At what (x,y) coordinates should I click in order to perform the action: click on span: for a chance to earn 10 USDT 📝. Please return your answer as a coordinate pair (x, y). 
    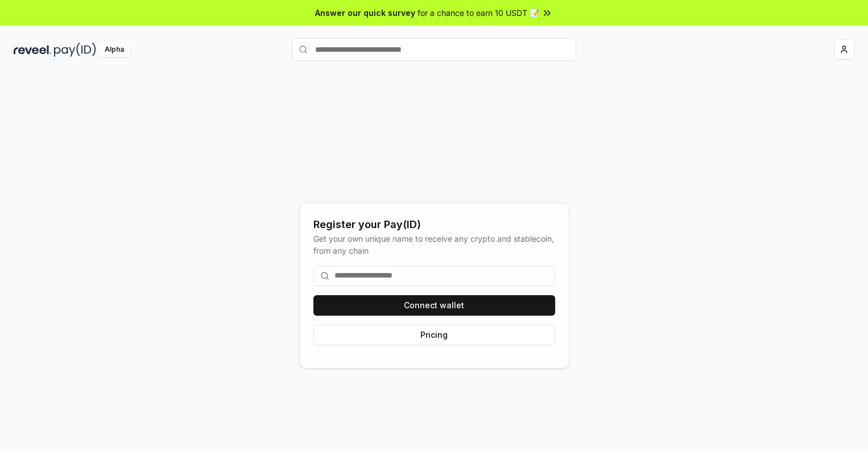
    Looking at the image, I should click on (479, 12).